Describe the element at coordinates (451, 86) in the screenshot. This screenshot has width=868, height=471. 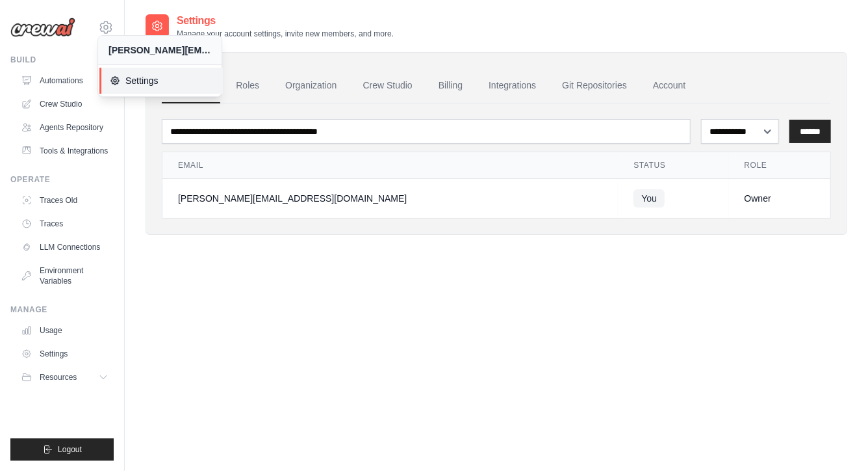
I see `a: Billing` at that location.